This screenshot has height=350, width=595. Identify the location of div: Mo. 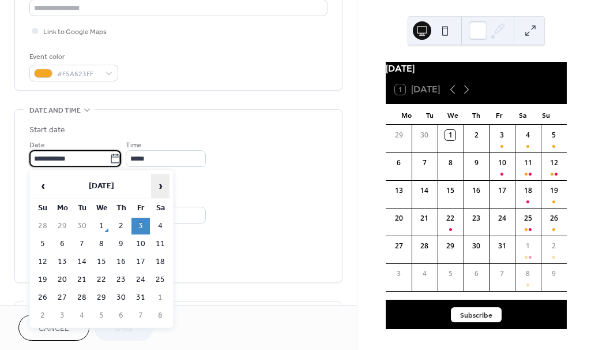
(407, 114).